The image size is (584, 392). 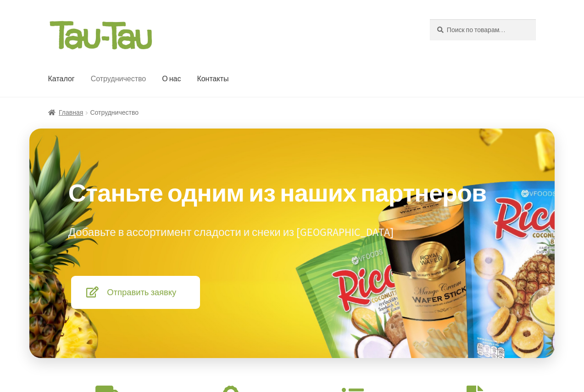 What do you see at coordinates (66, 112) in the screenshot?
I see `a: Главная` at bounding box center [66, 112].